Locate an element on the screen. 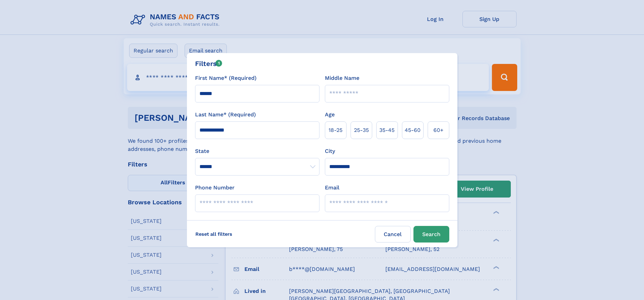 Image resolution: width=644 pixels, height=300 pixels. div: Filters is located at coordinates (209, 64).